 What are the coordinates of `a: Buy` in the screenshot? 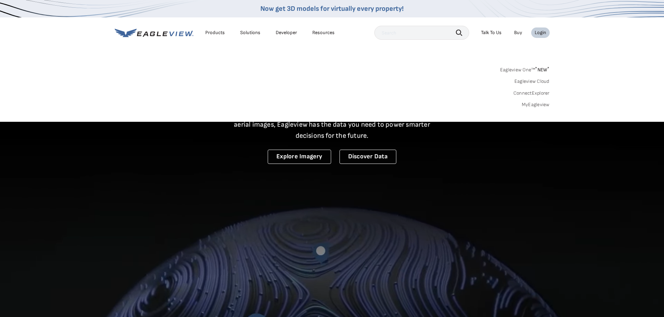 It's located at (518, 33).